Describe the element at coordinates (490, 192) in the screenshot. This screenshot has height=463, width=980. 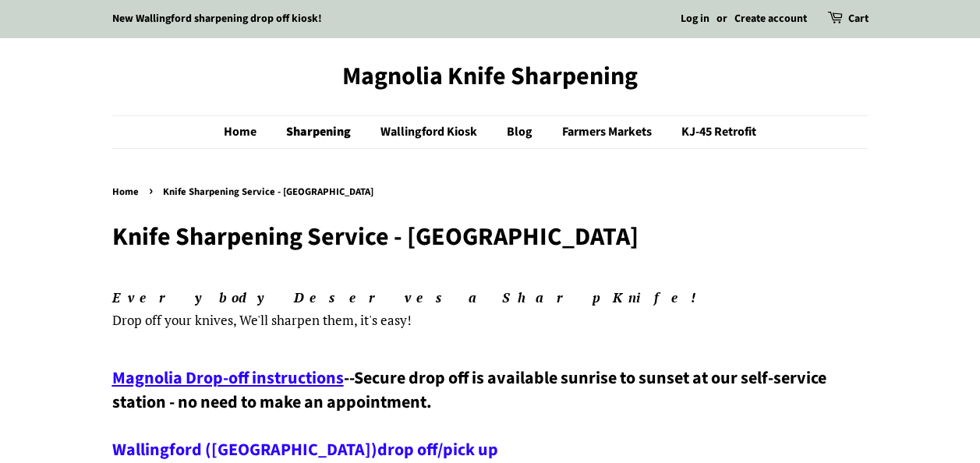
I see `nav: breadcrumbs` at that location.